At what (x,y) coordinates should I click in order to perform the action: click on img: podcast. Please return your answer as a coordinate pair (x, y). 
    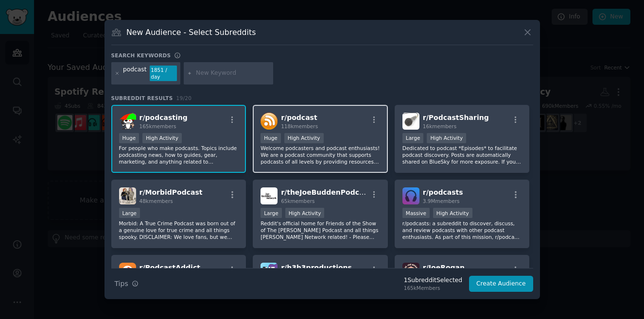
    Looking at the image, I should click on (268, 121).